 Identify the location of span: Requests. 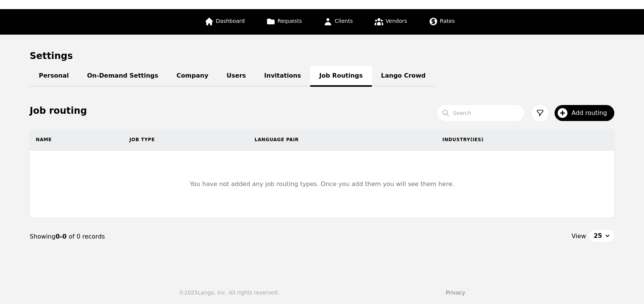
(290, 21).